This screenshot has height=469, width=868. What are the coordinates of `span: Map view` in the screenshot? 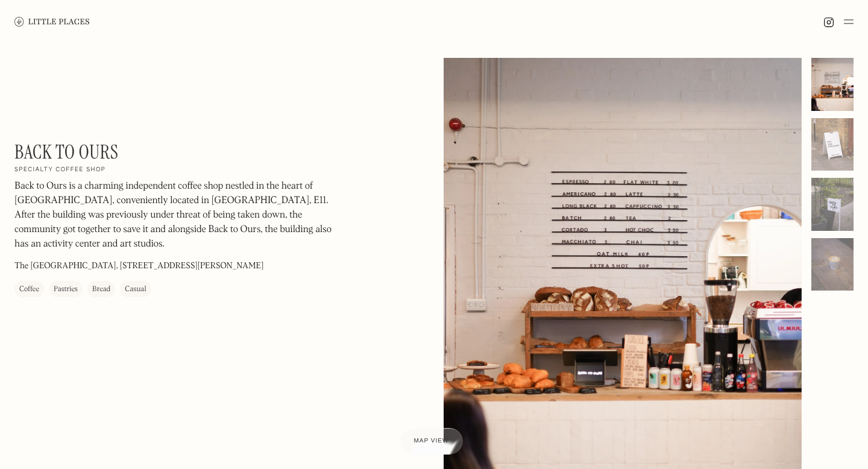 It's located at (432, 441).